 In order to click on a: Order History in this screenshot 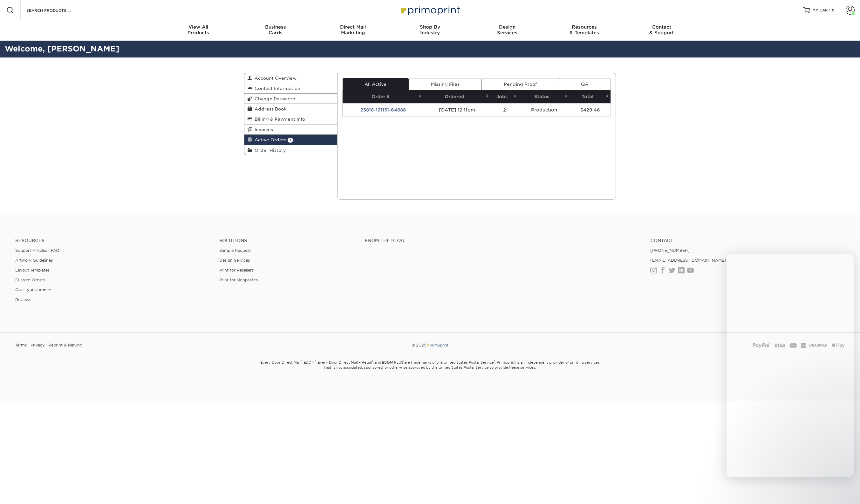, I will do `click(291, 150)`.